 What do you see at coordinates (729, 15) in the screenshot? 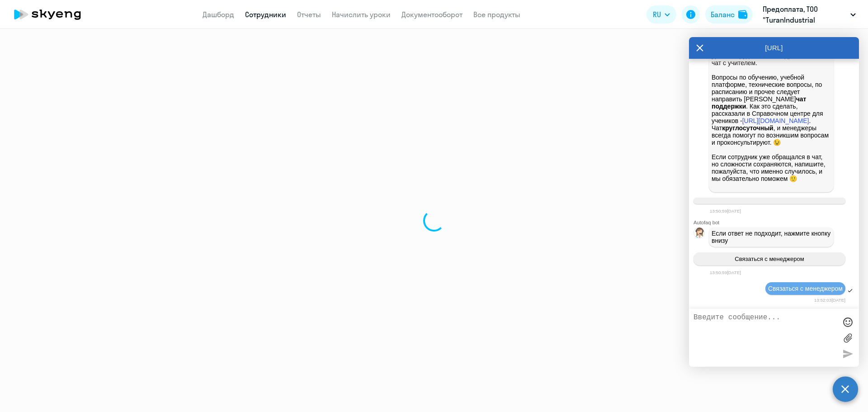
I see `a: Балансbalance` at bounding box center [729, 15].